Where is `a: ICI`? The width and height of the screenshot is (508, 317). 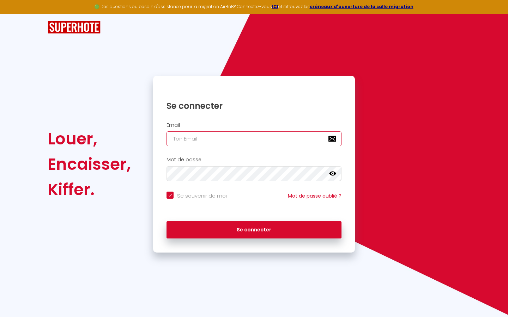 a: ICI is located at coordinates (275, 6).